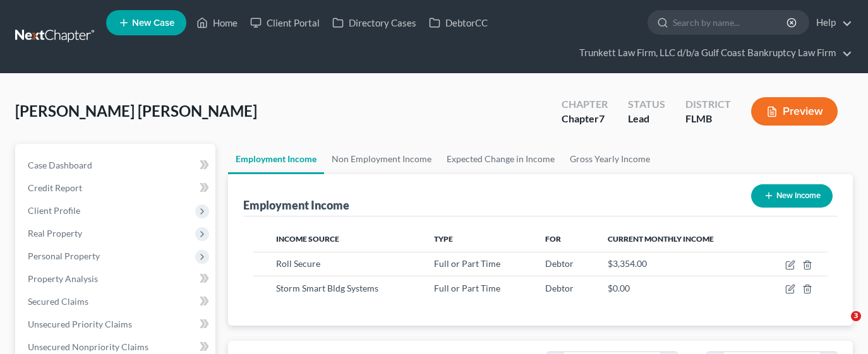 The height and width of the screenshot is (354, 868). I want to click on button: Preview, so click(794, 111).